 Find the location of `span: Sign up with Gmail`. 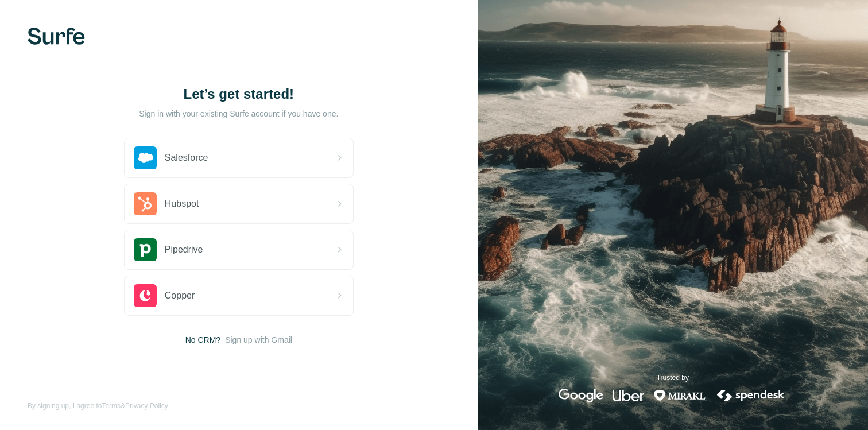

span: Sign up with Gmail is located at coordinates (259, 339).